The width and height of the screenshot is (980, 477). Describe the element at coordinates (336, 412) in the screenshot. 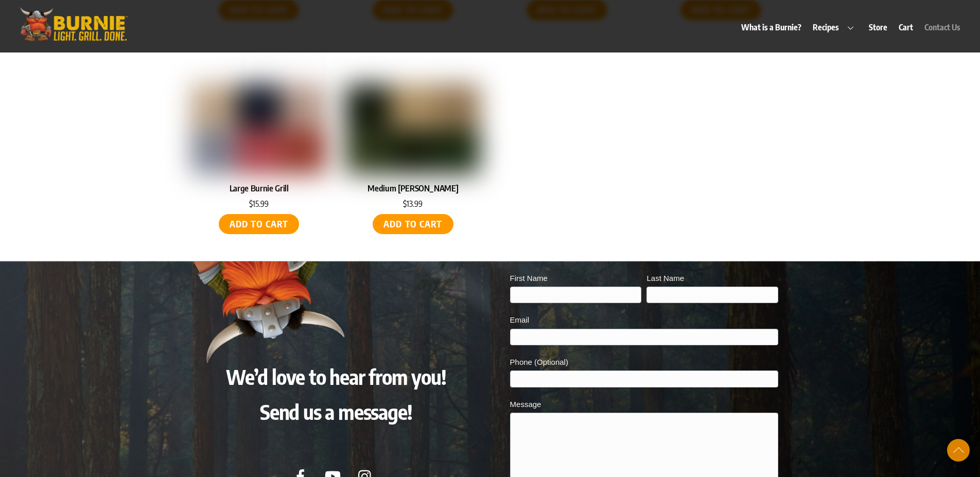

I see `span: Send us a message!` at that location.